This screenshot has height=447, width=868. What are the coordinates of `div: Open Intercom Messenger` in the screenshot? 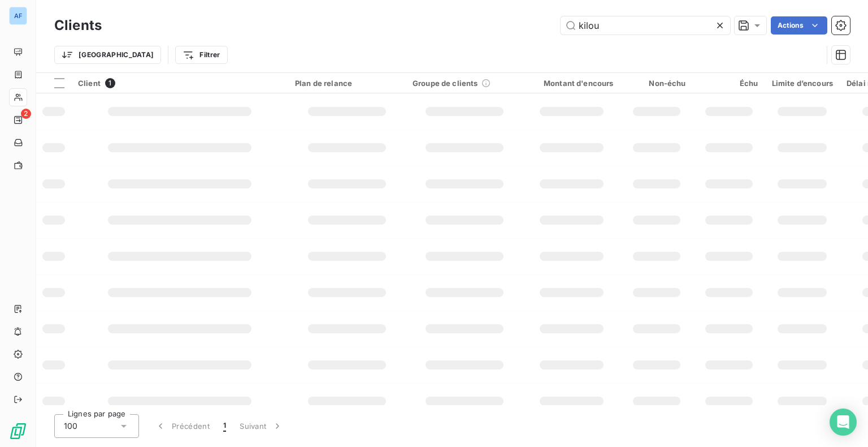 It's located at (843, 422).